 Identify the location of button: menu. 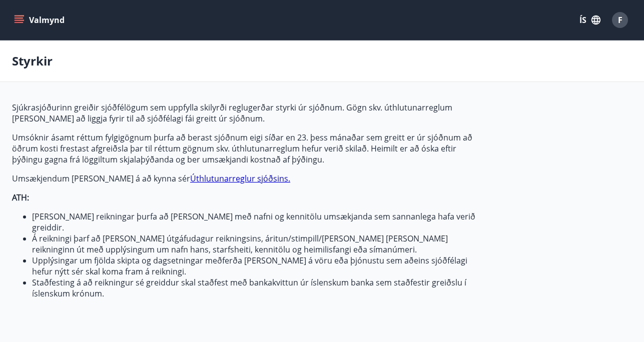
(40, 20).